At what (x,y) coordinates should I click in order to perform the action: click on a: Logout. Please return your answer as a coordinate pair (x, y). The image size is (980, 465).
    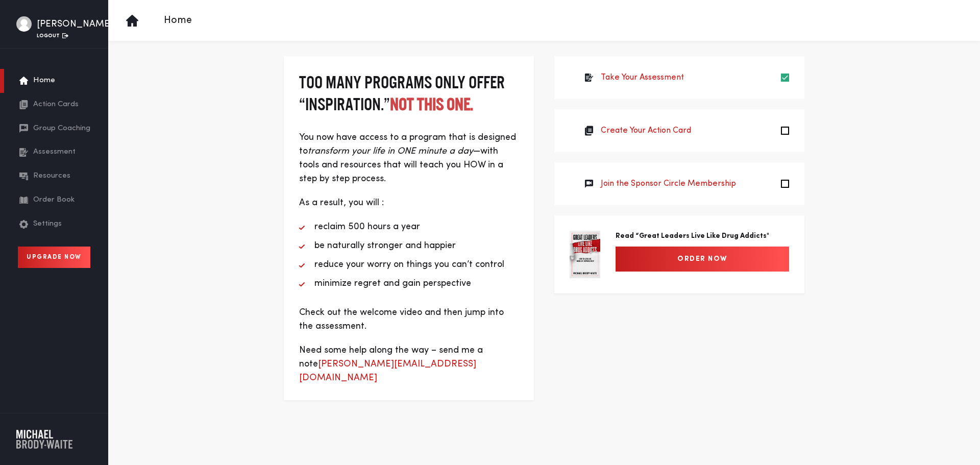
    Looking at the image, I should click on (53, 36).